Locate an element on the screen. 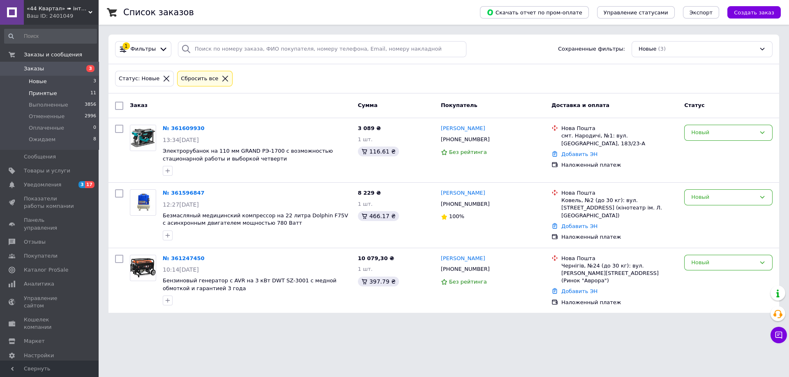  span: Ожидаем is located at coordinates (42, 139).